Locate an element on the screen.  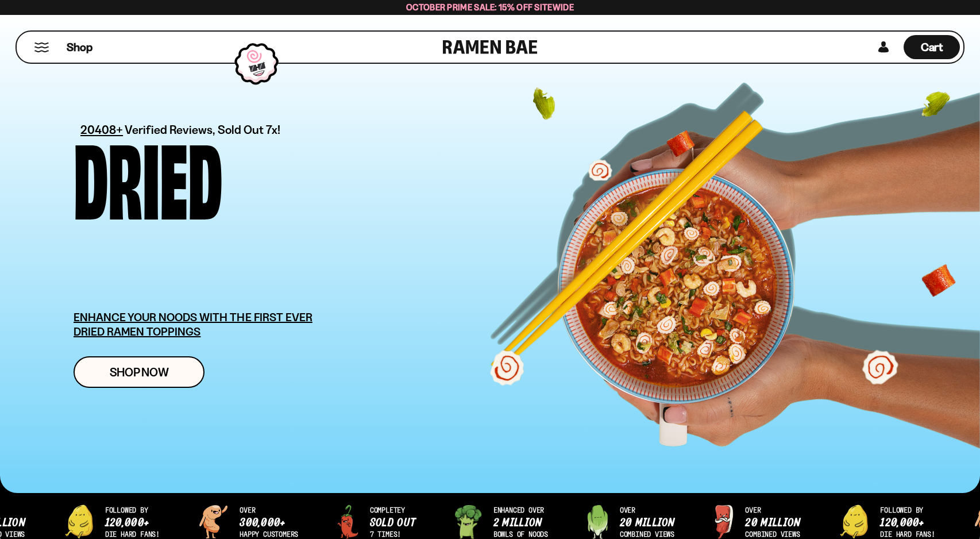
div: Cart is located at coordinates (932, 47).